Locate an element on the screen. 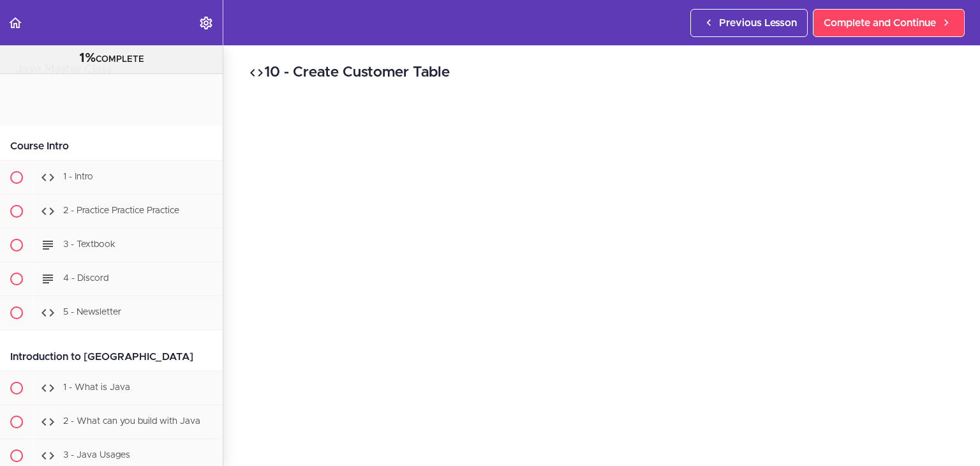 Image resolution: width=980 pixels, height=466 pixels. span: 5 - Newsletter is located at coordinates (92, 312).